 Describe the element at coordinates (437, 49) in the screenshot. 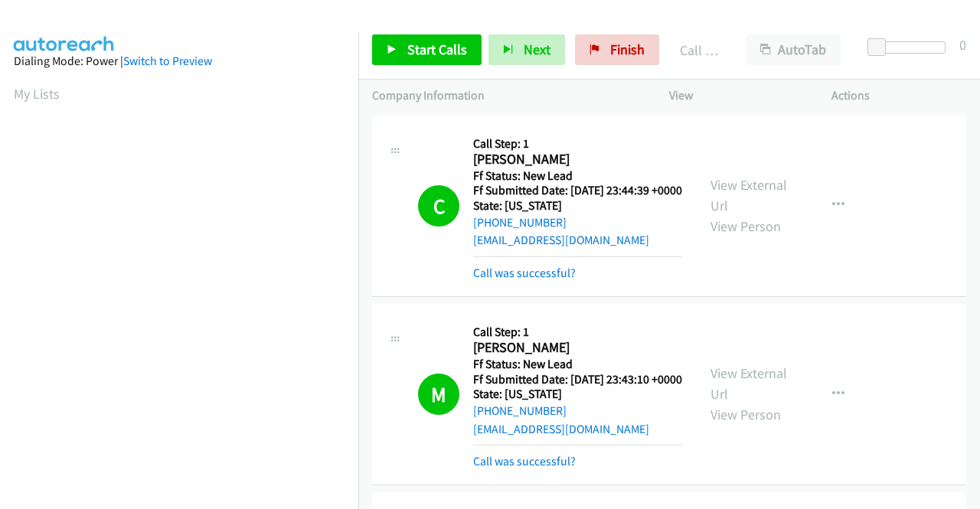

I see `span: Start Calls` at that location.